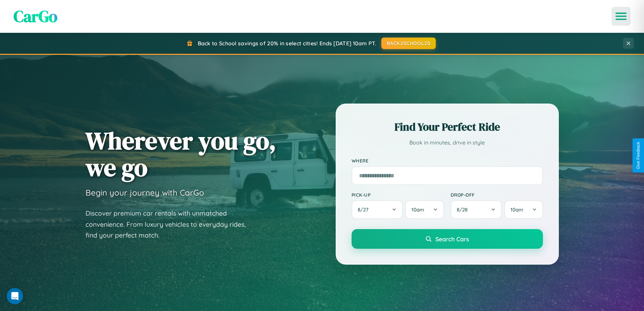 This screenshot has width=644, height=311. I want to click on label: Where, so click(447, 160).